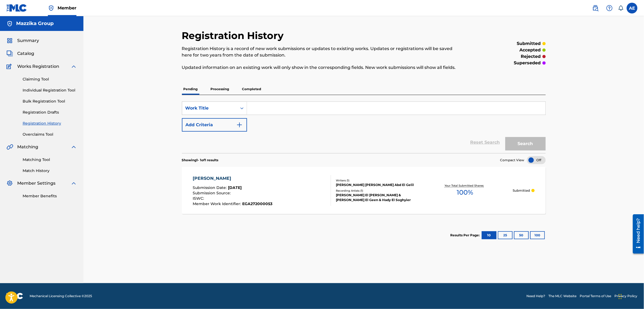 The height and width of the screenshot is (309, 644). What do you see at coordinates (36, 183) in the screenshot?
I see `span: Member Settings` at bounding box center [36, 183].